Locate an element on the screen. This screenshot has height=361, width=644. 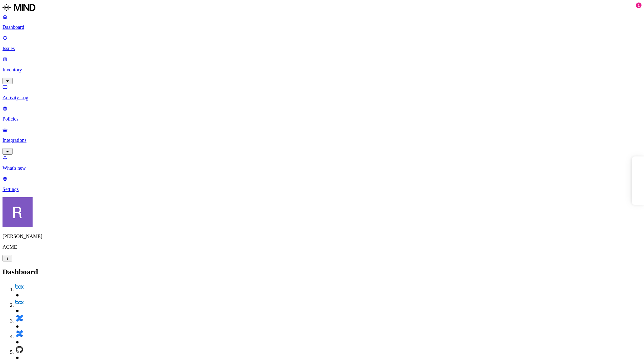
p: Issues is located at coordinates (322, 49).